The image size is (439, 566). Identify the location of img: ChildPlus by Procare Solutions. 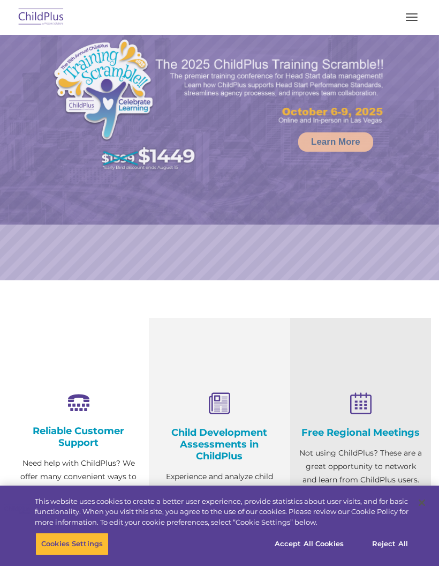
(41, 17).